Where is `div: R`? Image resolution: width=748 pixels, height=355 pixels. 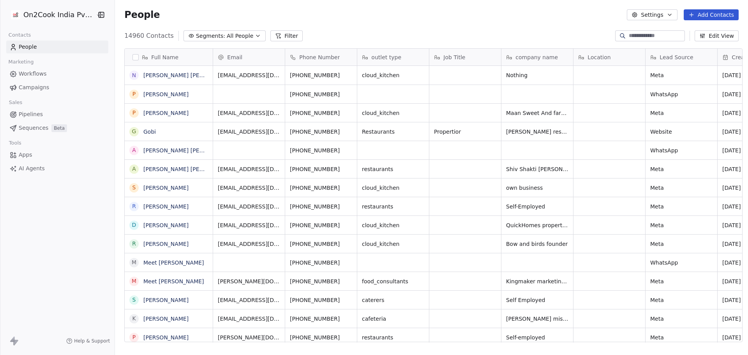
div: R is located at coordinates (134, 243).